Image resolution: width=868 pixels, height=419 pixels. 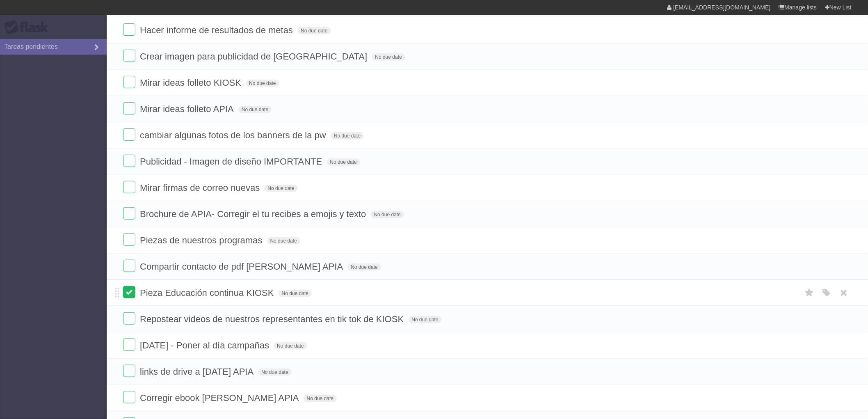 What do you see at coordinates (273, 319) in the screenshot?
I see `span: Repostear videos de nuestros representantes en tik tok de KIOSK` at bounding box center [273, 319].